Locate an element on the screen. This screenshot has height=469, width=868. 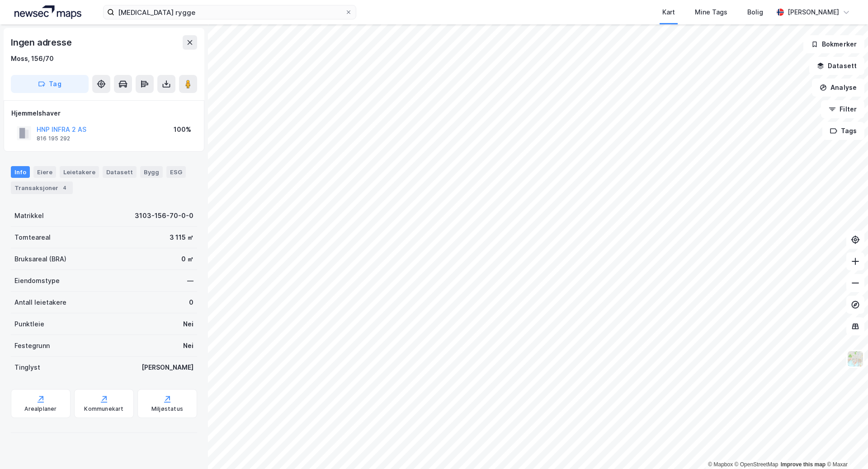
button: Bokmerker is located at coordinates (833, 44).